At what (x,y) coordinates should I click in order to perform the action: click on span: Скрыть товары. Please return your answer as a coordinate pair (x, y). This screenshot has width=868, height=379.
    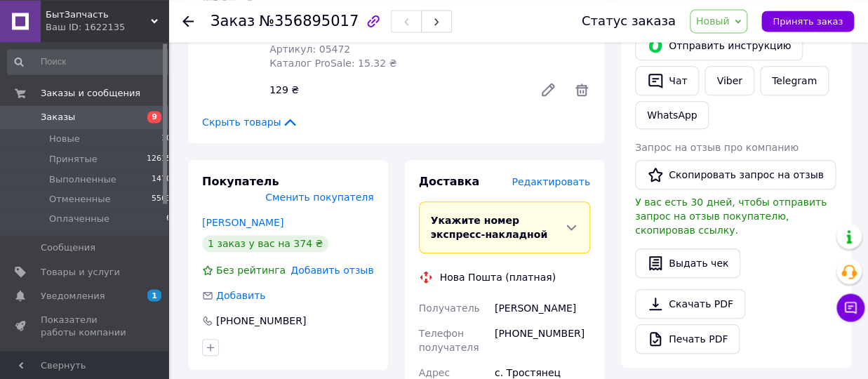
    Looking at the image, I should click on (250, 122).